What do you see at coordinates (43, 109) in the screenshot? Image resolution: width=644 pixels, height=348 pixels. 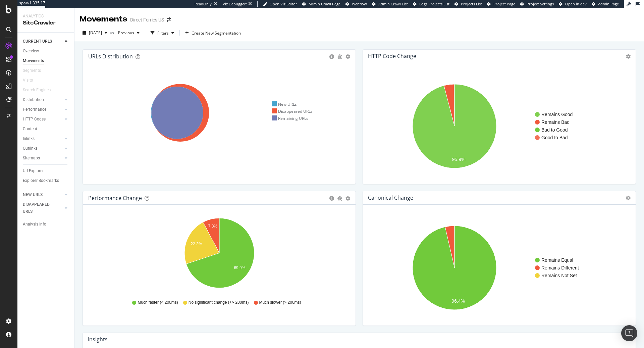 I see `a: Performance` at bounding box center [43, 109].